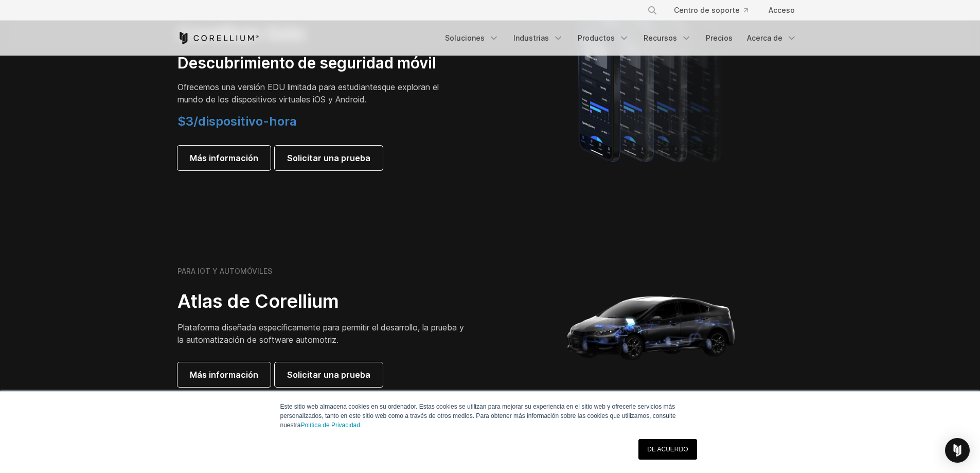 Image resolution: width=980 pixels, height=473 pixels. I want to click on font: Acerca de, so click(764, 37).